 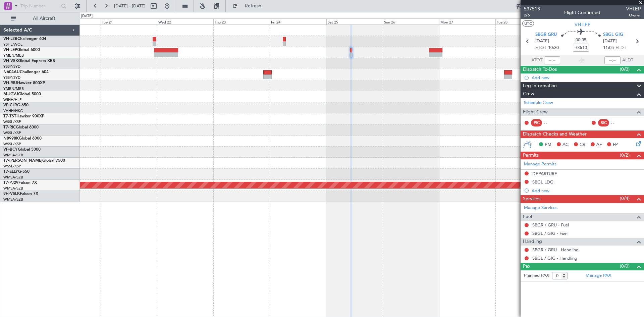 What do you see at coordinates (566, 145) in the screenshot?
I see `span: AC` at bounding box center [566, 145].